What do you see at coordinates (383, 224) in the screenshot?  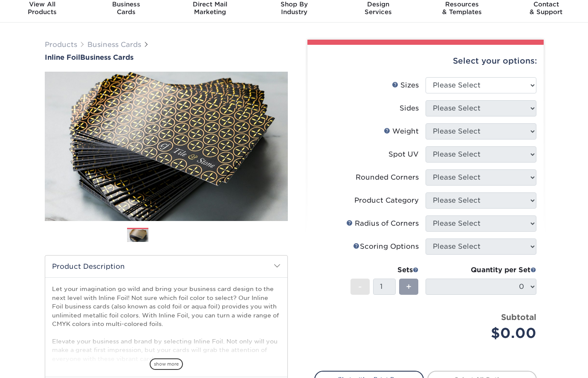 I see `div: Radius of Corners` at bounding box center [383, 224].